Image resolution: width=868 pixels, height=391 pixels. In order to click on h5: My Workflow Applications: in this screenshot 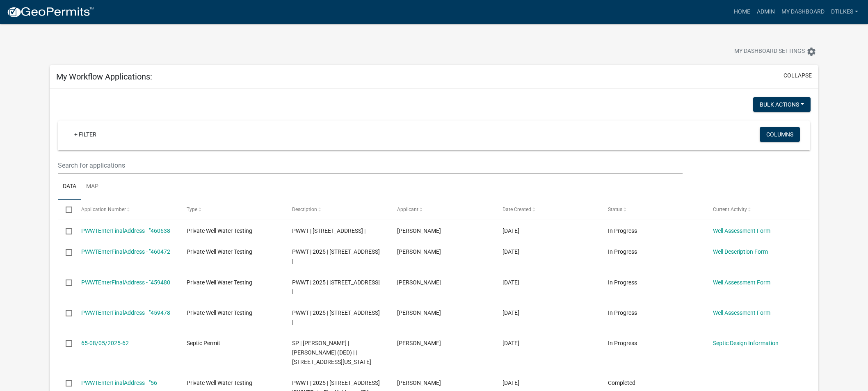, I will do `click(104, 77)`.